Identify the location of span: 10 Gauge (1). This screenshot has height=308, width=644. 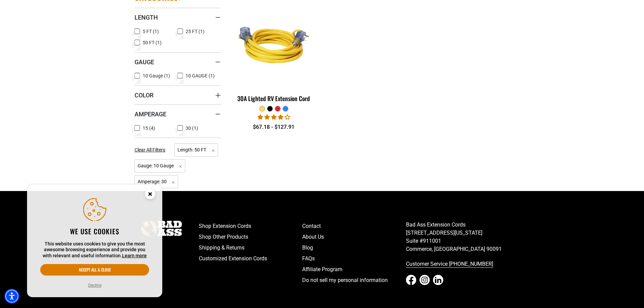
(156, 76).